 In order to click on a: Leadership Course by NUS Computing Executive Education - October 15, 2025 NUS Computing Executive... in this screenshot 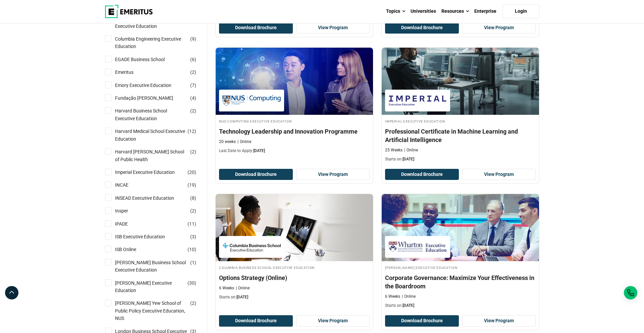, I will do `click(294, 103)`.